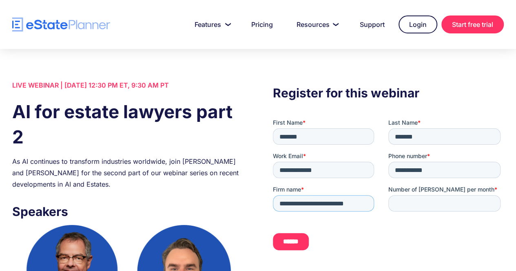 The image size is (516, 271). What do you see at coordinates (135, 37) in the screenshot?
I see `span: Phone number` at bounding box center [135, 37].